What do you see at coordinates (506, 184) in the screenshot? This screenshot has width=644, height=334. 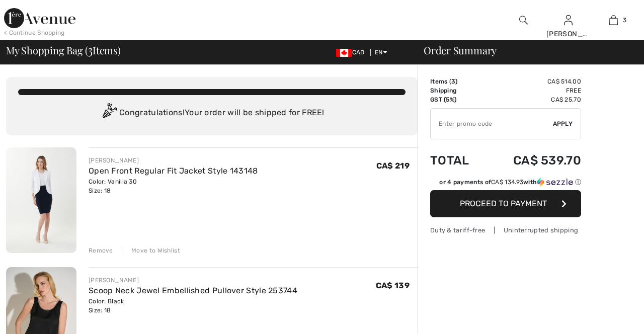 I see `div: or 4 payments ofCA$ 134.93withSezzle Click to learn more about Sezzle` at bounding box center [506, 184].